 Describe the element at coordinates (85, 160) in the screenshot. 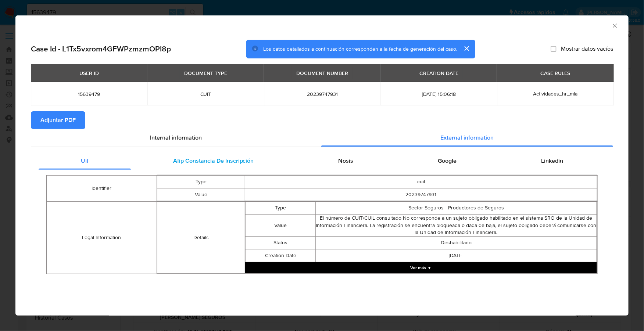

I see `span: Uif` at that location.